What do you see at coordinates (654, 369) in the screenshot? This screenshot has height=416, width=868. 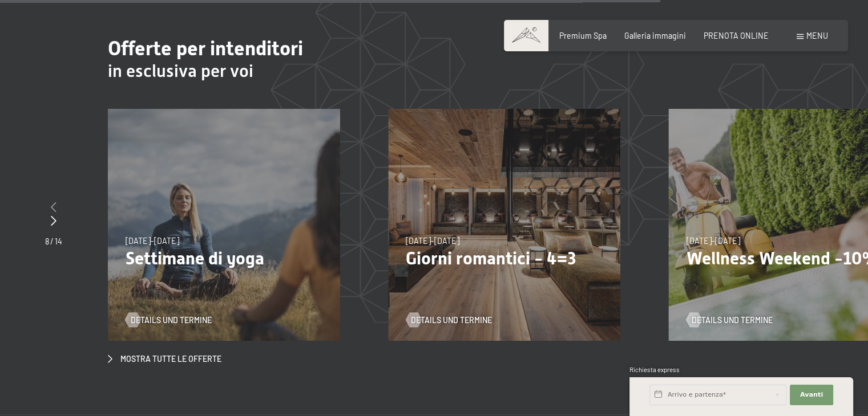 I see `span: Richiesta express` at bounding box center [654, 369].